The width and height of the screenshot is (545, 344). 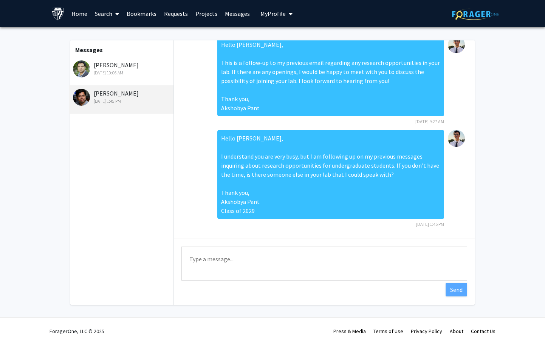 What do you see at coordinates (426, 331) in the screenshot?
I see `a: Privacy Policy` at bounding box center [426, 331].